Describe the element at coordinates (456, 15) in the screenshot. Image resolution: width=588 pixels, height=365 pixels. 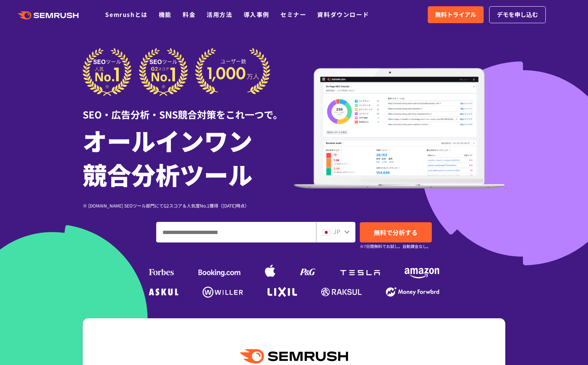
I see `a: 無料トライアル` at that location.